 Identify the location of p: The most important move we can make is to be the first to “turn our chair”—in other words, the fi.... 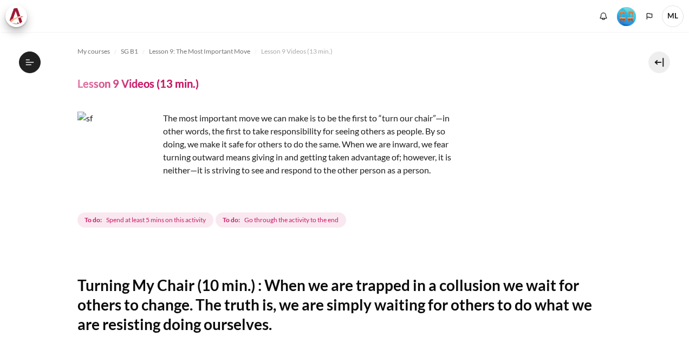
(267, 144).